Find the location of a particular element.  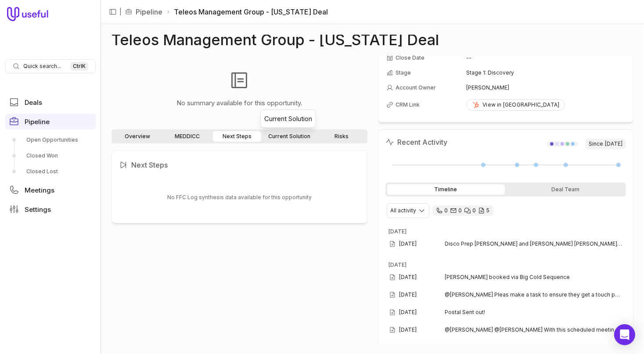

span: Account Owner is located at coordinates (416, 88).